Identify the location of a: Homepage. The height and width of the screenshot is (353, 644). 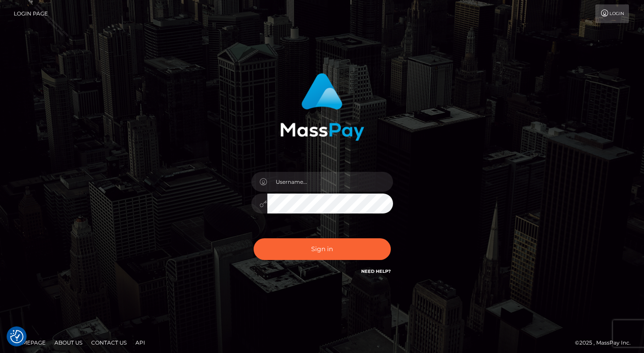
(29, 342).